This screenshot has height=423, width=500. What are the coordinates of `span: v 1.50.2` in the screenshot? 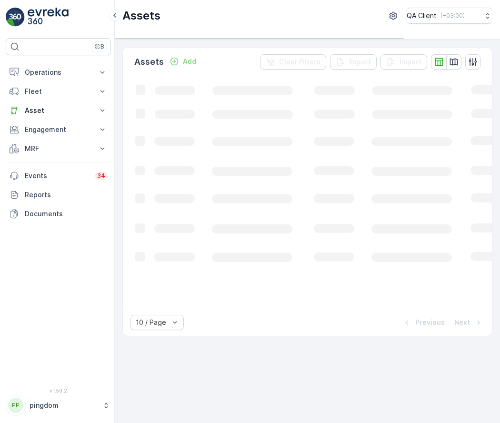 It's located at (58, 391).